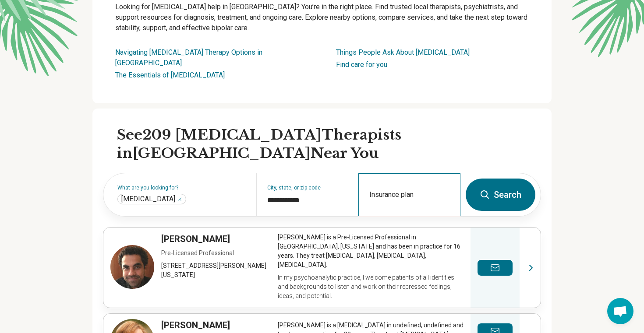 The width and height of the screenshot is (644, 333). Describe the element at coordinates (182, 188) in the screenshot. I see `label: What are you looking for?` at that location.